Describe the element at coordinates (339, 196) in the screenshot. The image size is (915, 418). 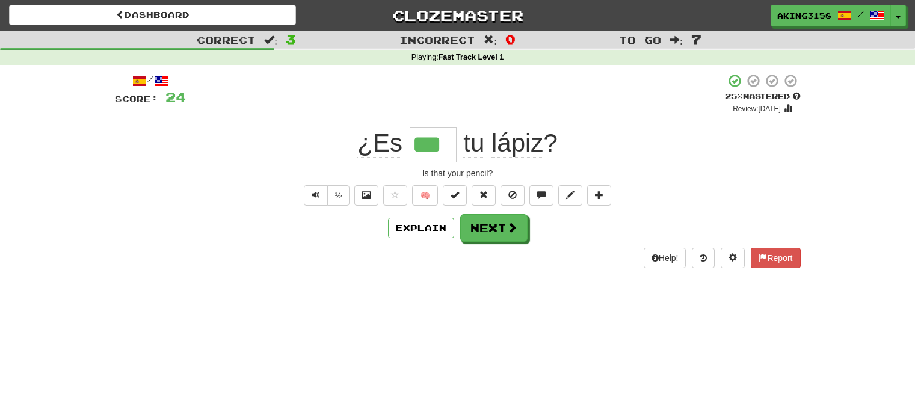
I see `button: ½` at that location.